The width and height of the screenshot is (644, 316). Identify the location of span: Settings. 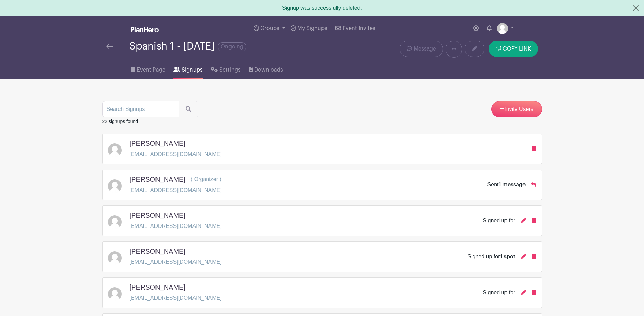
(230, 70).